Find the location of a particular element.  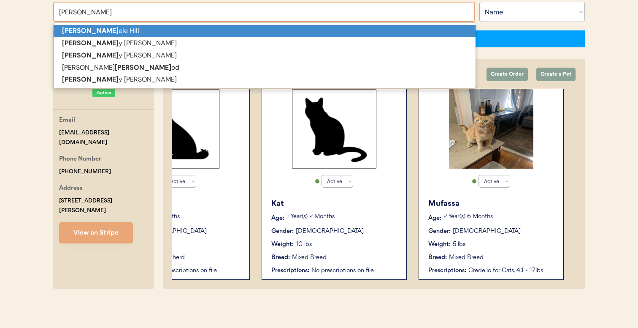

div: Mufassa is located at coordinates (492, 203).